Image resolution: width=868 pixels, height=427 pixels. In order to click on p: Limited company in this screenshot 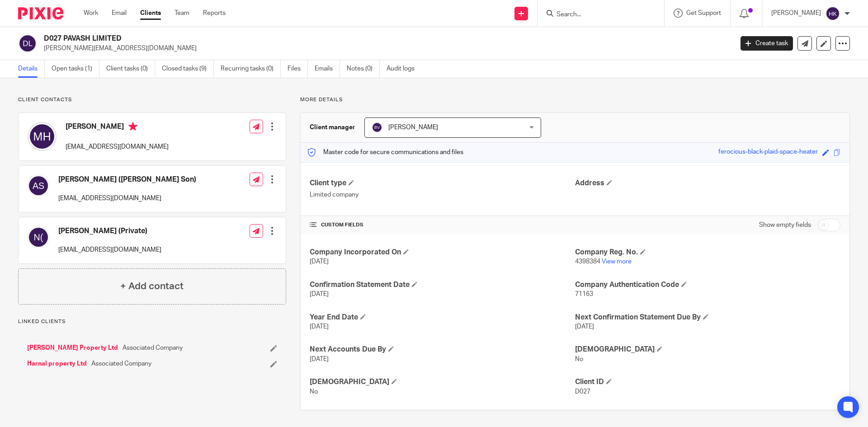, I will do `click(442, 195)`.